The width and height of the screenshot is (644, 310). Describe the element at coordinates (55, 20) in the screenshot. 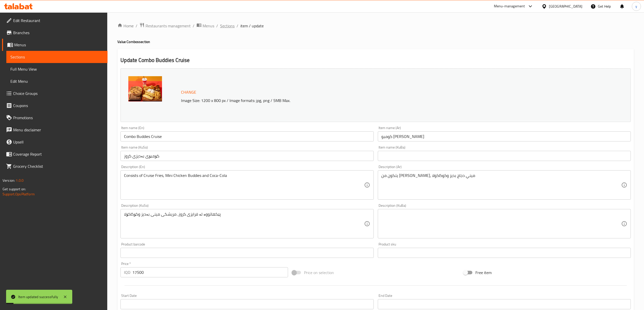

I see `a: Edit Restaurant` at that location.